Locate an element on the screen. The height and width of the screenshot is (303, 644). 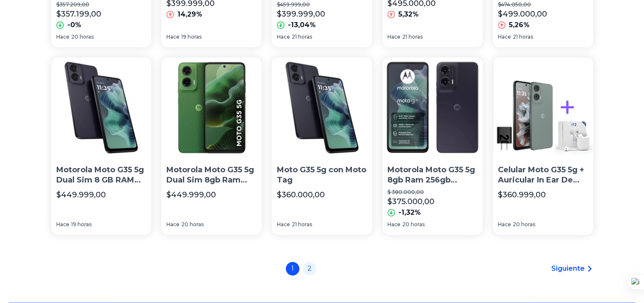
img: Motorola Moto G35 5g 8gb Ram 256gb Memoria is located at coordinates (432, 107).